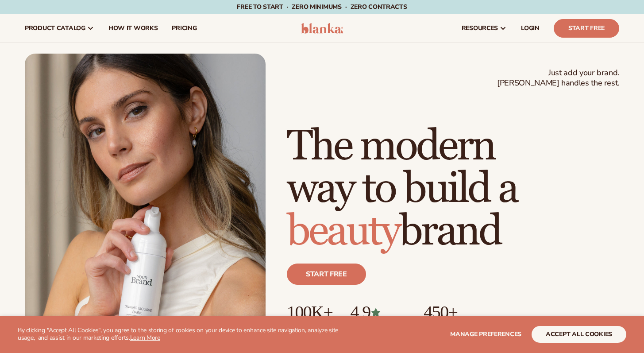 Image resolution: width=644 pixels, height=353 pixels. I want to click on a: Start Free, so click(587, 28).